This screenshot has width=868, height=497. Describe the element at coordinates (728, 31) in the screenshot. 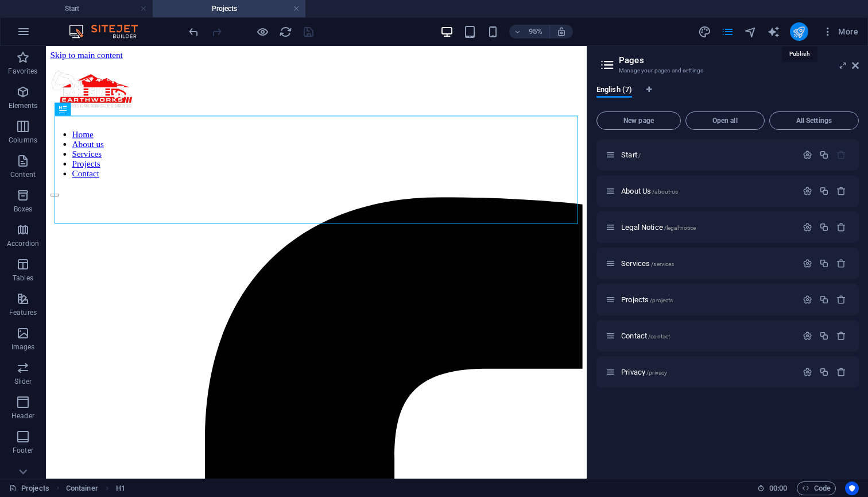

I see `button: pages` at that location.